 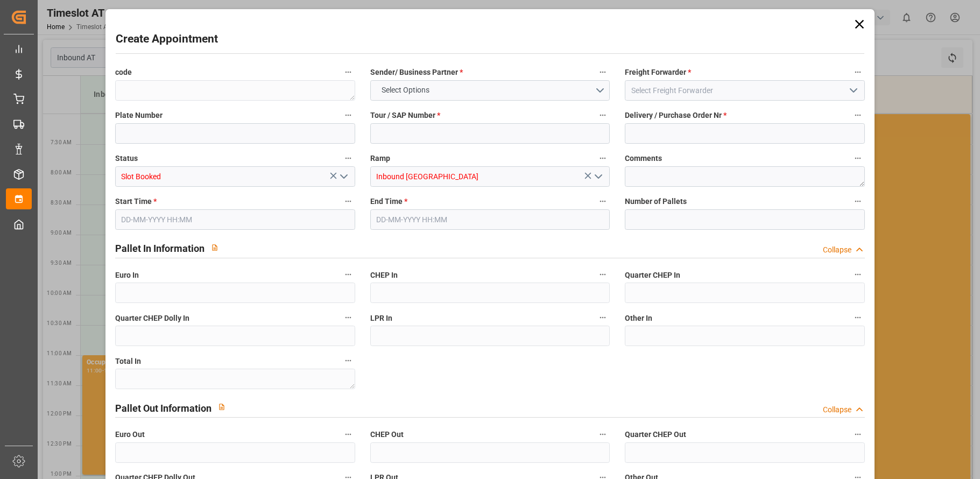 What do you see at coordinates (858, 318) in the screenshot?
I see `button: Other In` at bounding box center [858, 318].